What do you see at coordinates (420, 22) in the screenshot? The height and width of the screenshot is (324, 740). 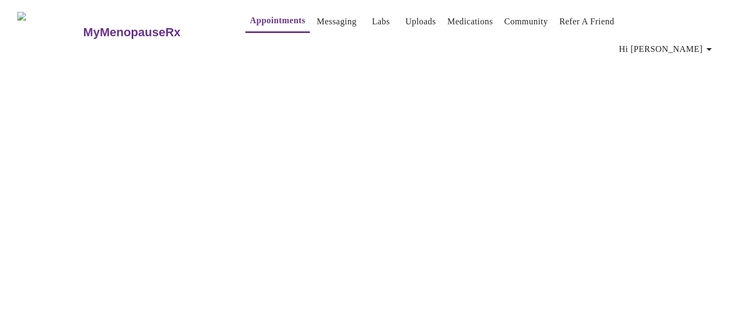 I see `button: Uploads` at bounding box center [420, 22].